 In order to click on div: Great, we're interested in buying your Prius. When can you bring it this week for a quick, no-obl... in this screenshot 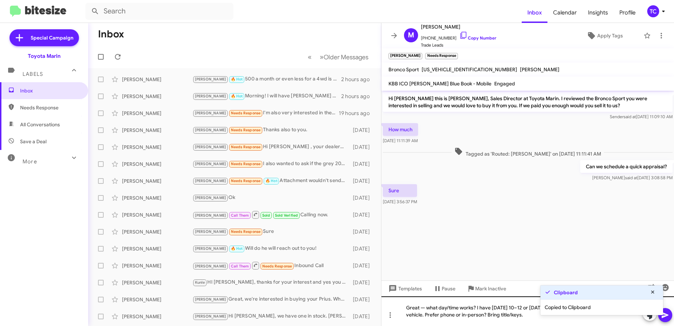, I will do `click(271, 299)`.